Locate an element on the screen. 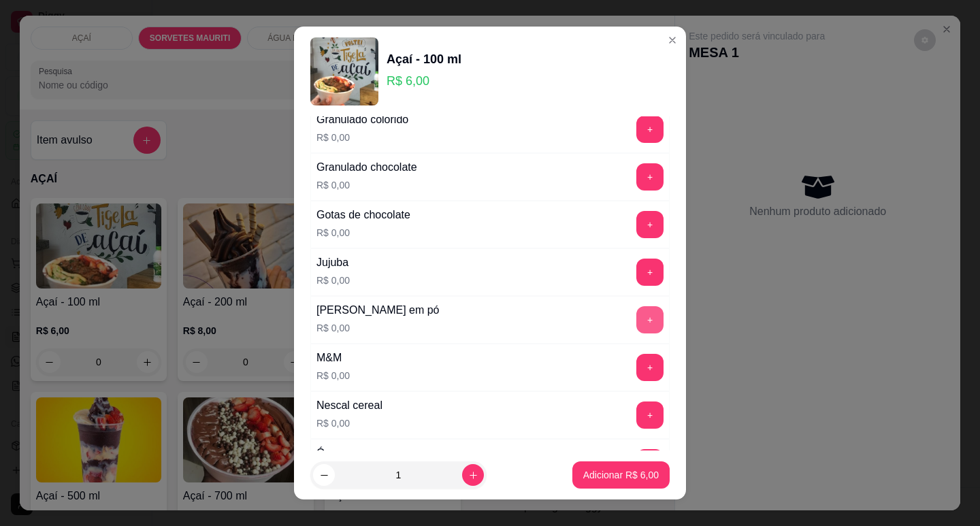 The height and width of the screenshot is (526, 980). div: Açaí - 100 ml is located at coordinates (424, 60).